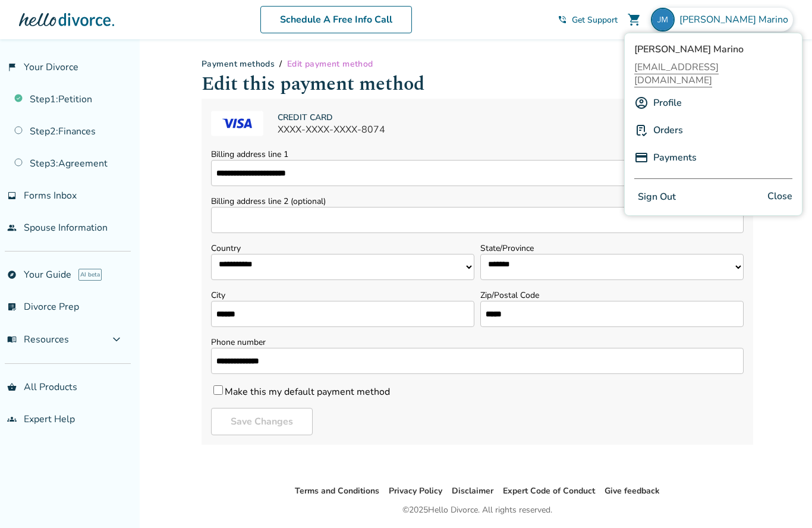 The image size is (812, 528). I want to click on label: Make this my default payment method, so click(300, 390).